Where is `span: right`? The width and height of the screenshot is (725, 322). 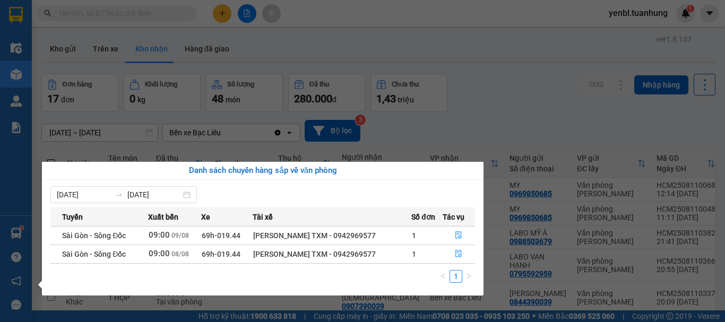 span: right is located at coordinates (469, 276).